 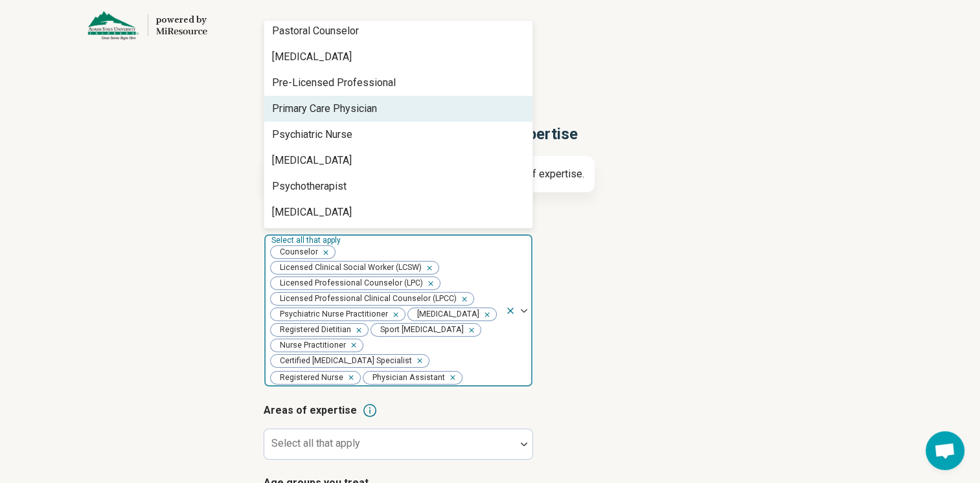 What do you see at coordinates (334, 83) in the screenshot?
I see `div: Pre-Licensed Professional` at bounding box center [334, 83].